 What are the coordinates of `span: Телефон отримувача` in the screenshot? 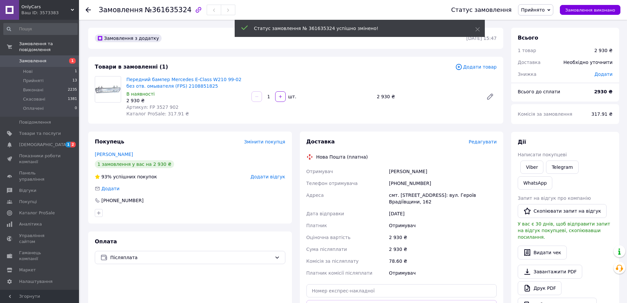 It's located at (332, 183).